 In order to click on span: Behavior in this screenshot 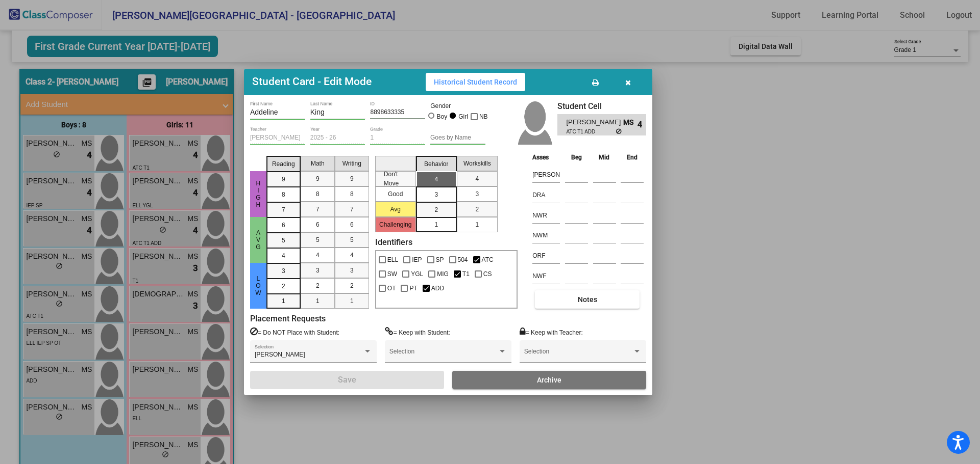, I will do `click(435, 164)`.